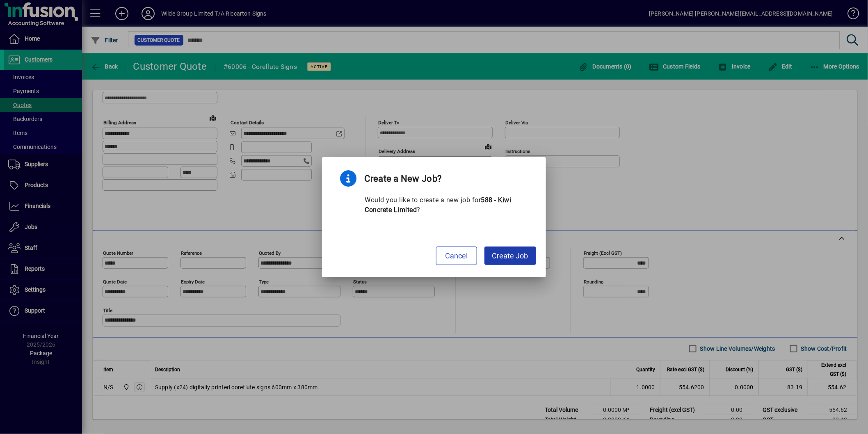  I want to click on p: Would you like to create a new job for ?, so click(438, 206).